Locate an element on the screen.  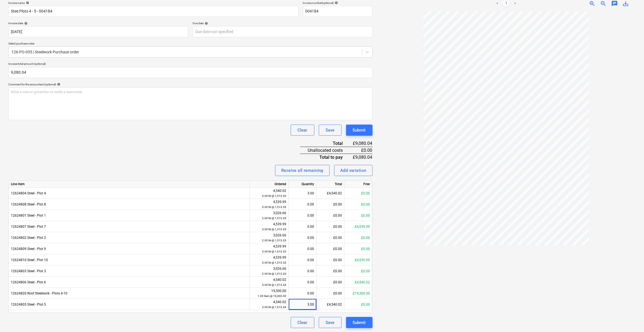
span: 12624807 Steel - Plot 7 is located at coordinates (28, 227).